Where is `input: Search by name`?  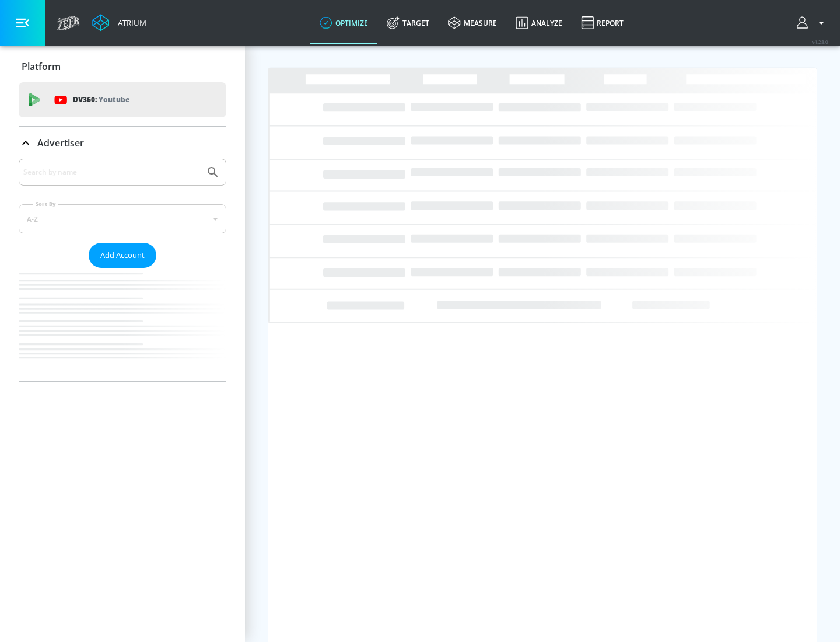 input: Search by name is located at coordinates (111, 172).